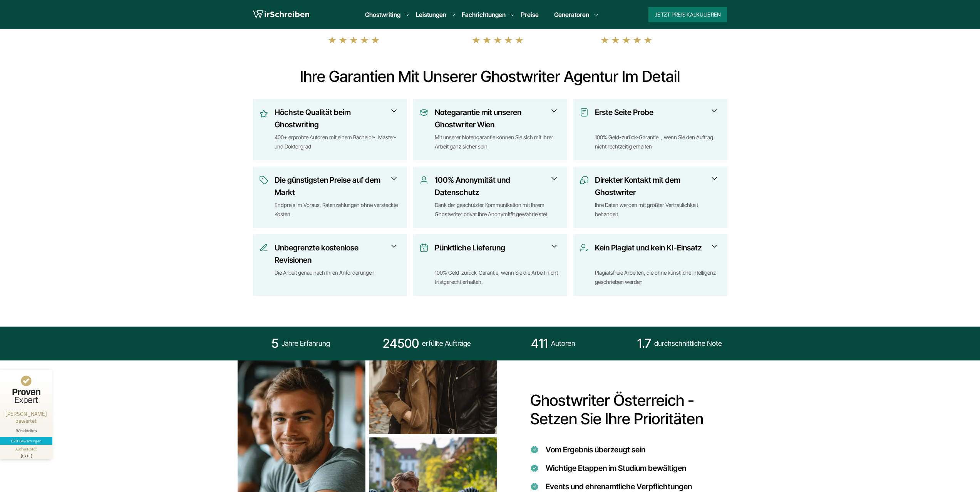 The width and height of the screenshot is (980, 492). What do you see at coordinates (495, 254) in the screenshot?
I see `h3: Pünktliche Lieferung` at bounding box center [495, 254].